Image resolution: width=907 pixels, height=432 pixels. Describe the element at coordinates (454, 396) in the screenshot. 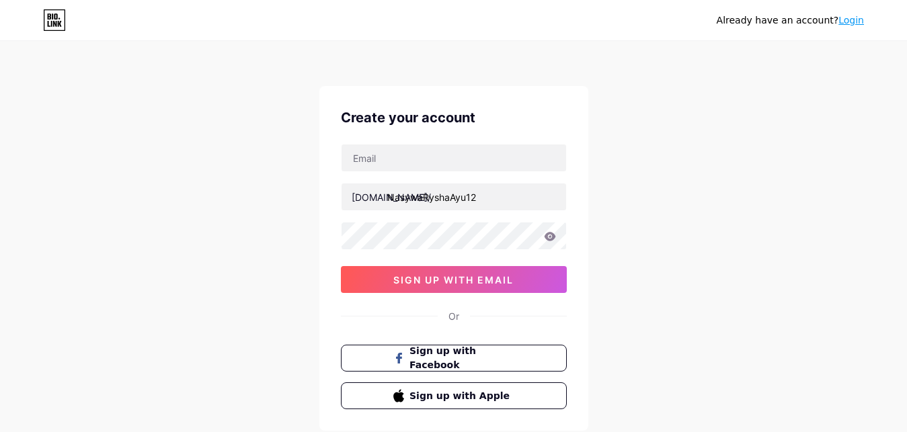

I see `a: Sign up with Apple` at that location.